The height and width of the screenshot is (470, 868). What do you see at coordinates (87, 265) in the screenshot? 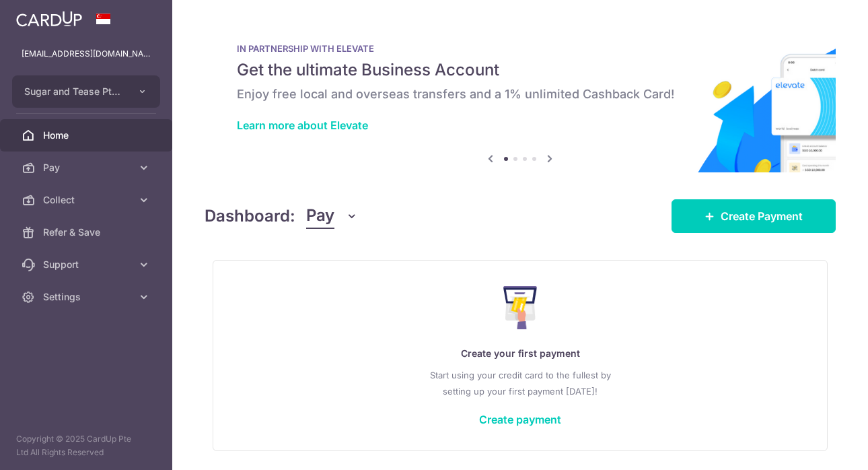
I see `span: Support` at bounding box center [87, 265].